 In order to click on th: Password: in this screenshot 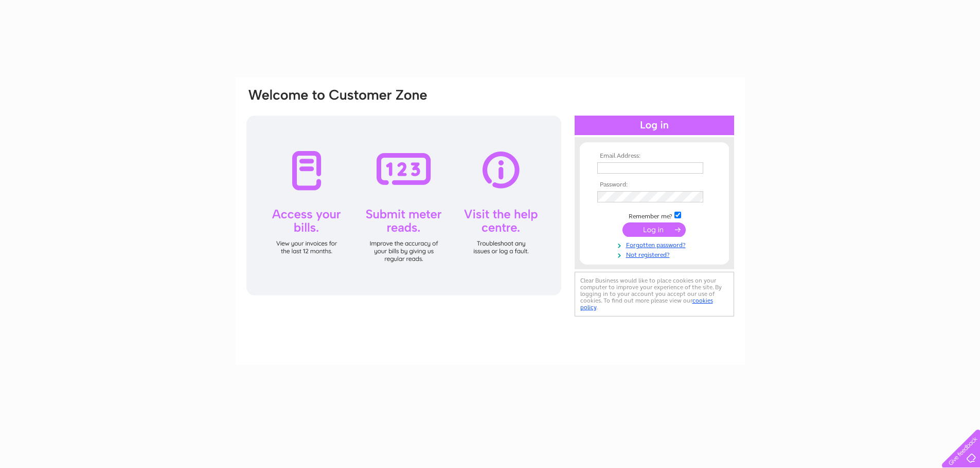, I will do `click(654, 185)`.